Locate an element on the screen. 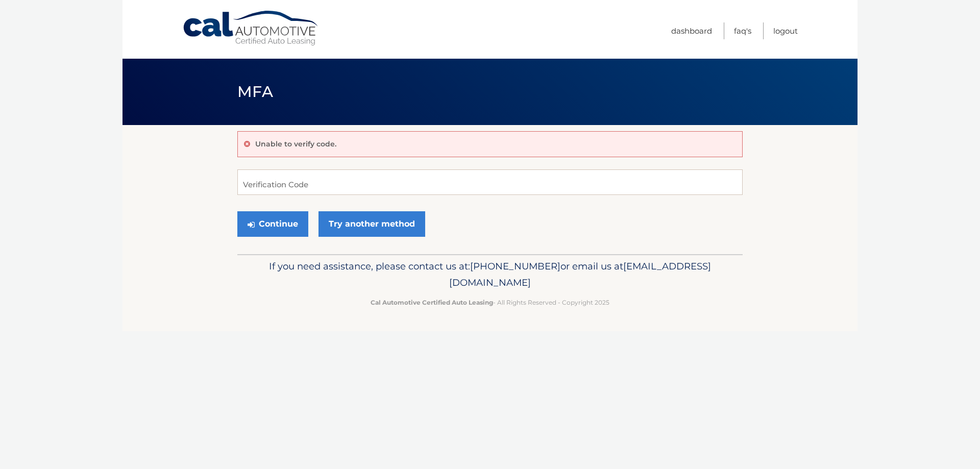  p: Unable to verify code. is located at coordinates (295, 144).